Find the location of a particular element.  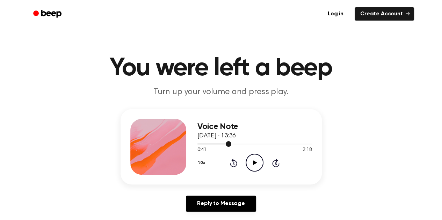

a: Create Account is located at coordinates (384, 14).